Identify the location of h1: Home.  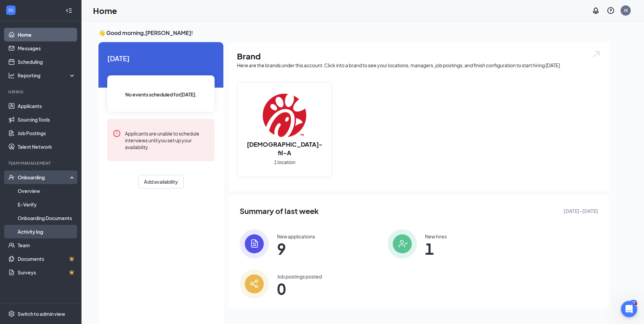
(105, 10).